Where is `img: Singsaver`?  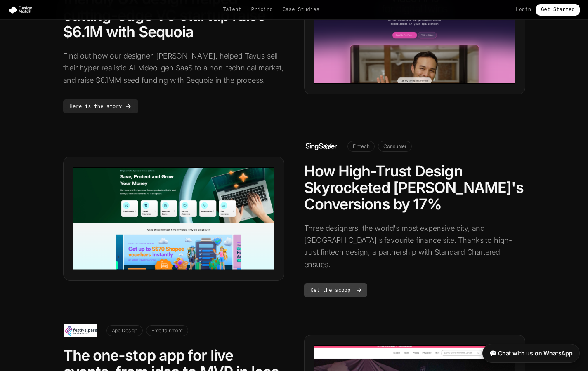
img: Singsaver is located at coordinates (322, 147).